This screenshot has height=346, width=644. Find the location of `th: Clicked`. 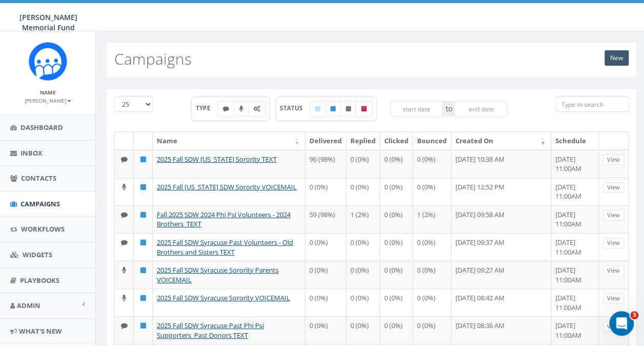

th: Clicked is located at coordinates (396, 141).